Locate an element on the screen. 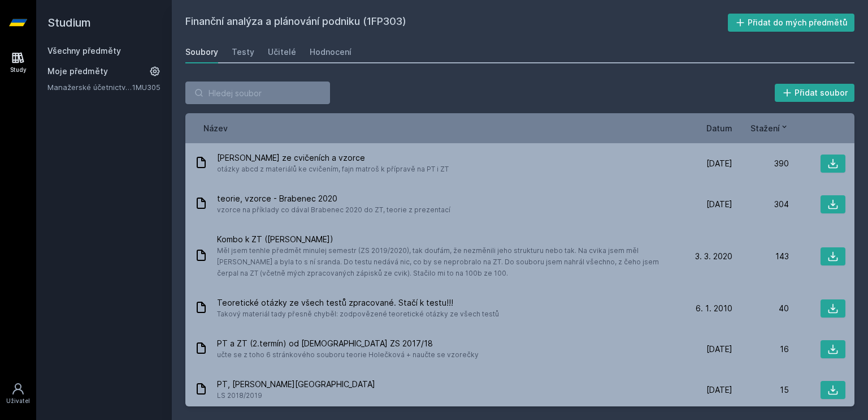 The width and height of the screenshot is (868, 420). span: Datum is located at coordinates (719, 128).